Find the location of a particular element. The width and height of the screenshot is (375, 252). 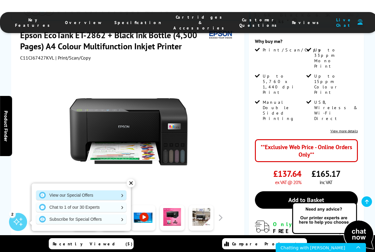

span: £137.64 is located at coordinates (287, 174).